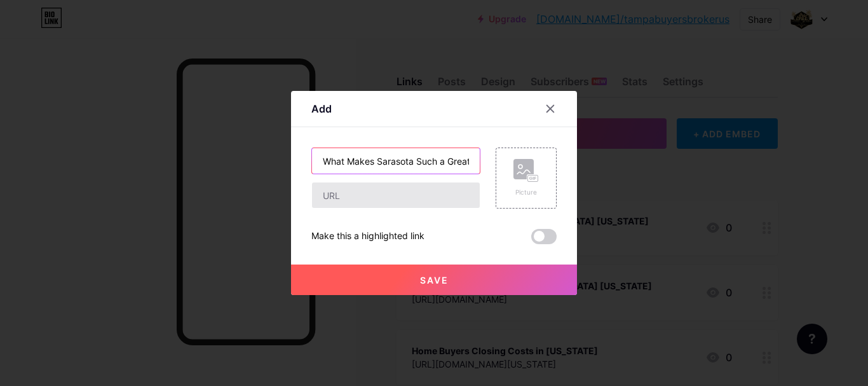 The width and height of the screenshot is (868, 386). Describe the element at coordinates (434, 280) in the screenshot. I see `span: Save` at that location.